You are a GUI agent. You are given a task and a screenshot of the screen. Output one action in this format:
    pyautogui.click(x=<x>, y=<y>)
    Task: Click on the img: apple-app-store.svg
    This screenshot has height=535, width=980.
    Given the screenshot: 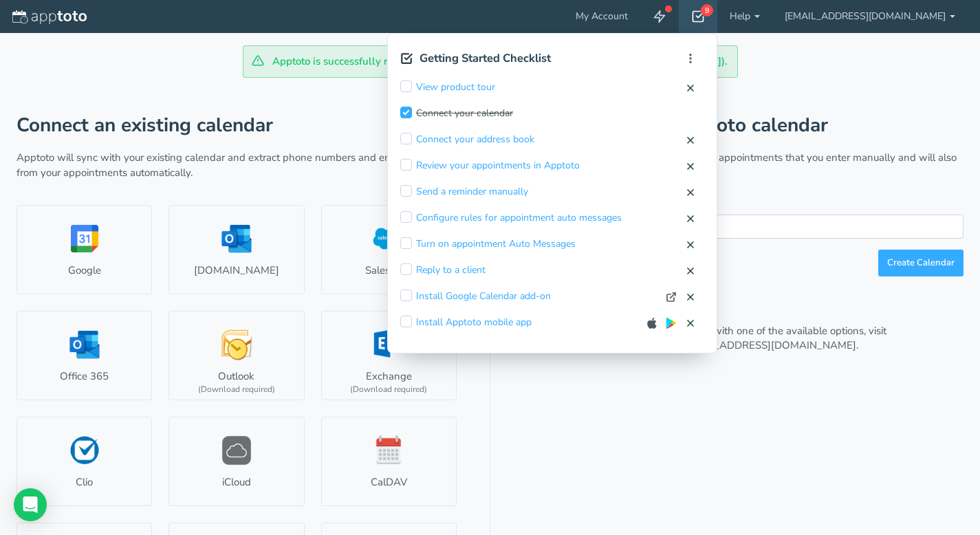 What is the action you would take?
    pyautogui.click(x=652, y=323)
    